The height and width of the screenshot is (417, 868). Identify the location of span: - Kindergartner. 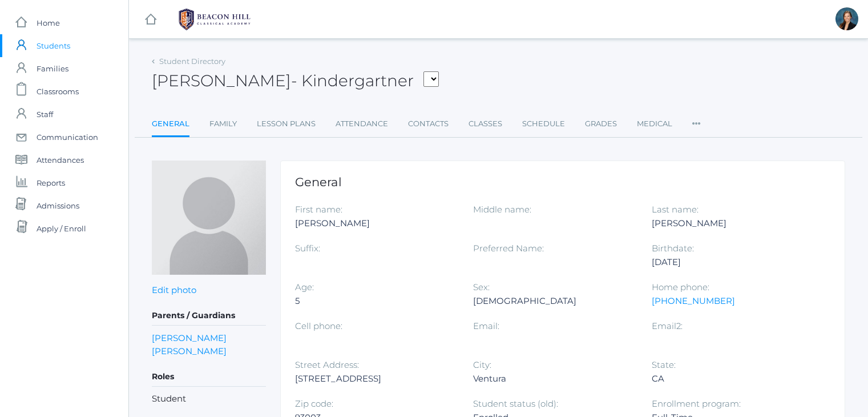
(352, 80).